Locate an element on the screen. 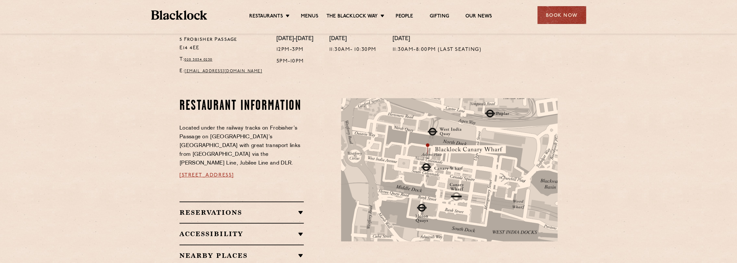  div: Book Now is located at coordinates (562, 15).